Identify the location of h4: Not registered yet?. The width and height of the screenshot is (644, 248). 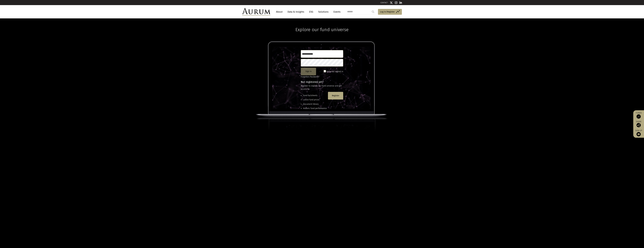
(322, 82).